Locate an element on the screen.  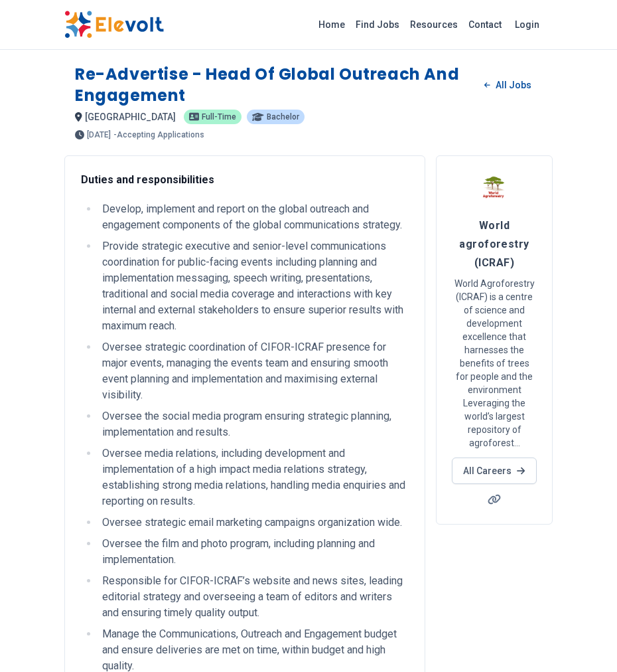
a: All Careers is located at coordinates (494, 470).